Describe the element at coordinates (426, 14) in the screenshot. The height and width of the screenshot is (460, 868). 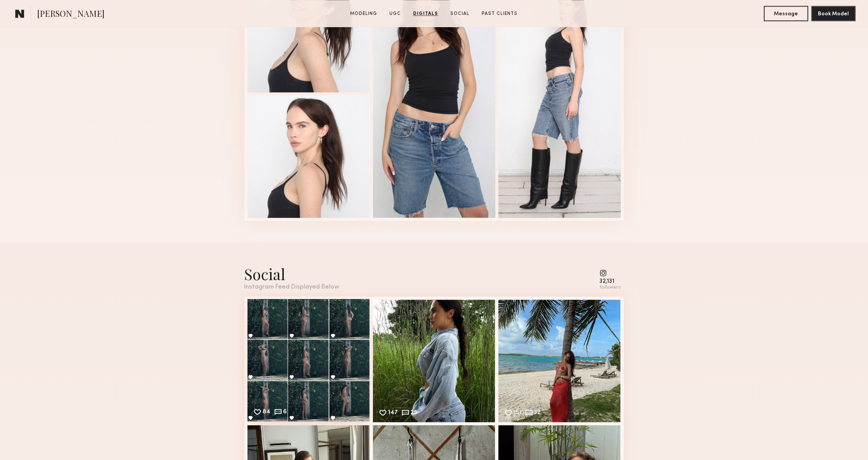
I see `a: Digitals` at that location.